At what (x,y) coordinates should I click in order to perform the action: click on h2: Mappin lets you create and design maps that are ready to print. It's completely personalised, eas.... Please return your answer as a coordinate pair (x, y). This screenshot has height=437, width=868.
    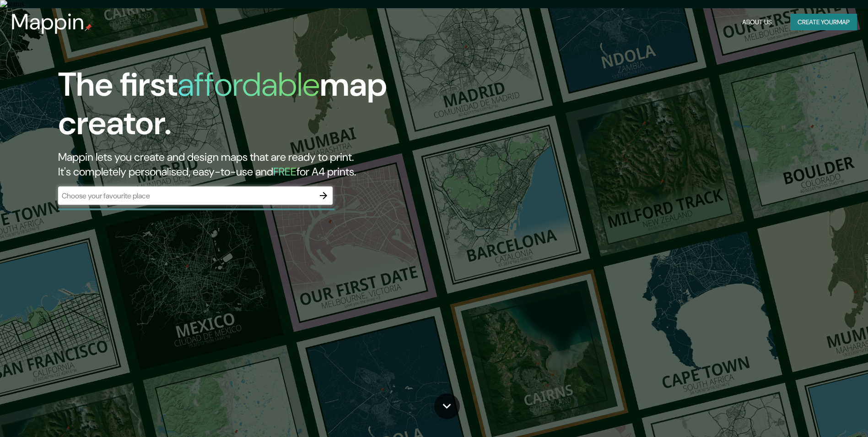
    Looking at the image, I should click on (275, 165).